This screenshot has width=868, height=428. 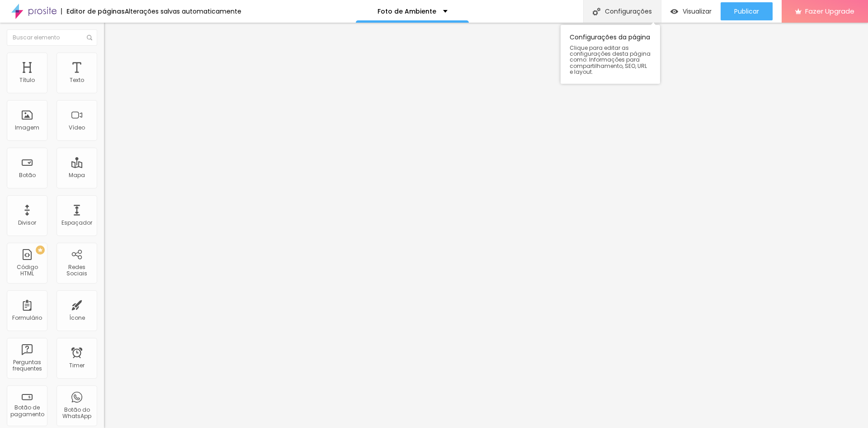 What do you see at coordinates (183, 12) in the screenshot?
I see `div: Alterações salvas automaticamente` at bounding box center [183, 12].